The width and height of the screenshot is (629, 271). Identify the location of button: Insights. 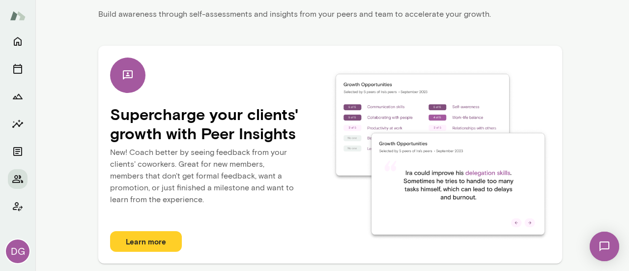
(18, 124).